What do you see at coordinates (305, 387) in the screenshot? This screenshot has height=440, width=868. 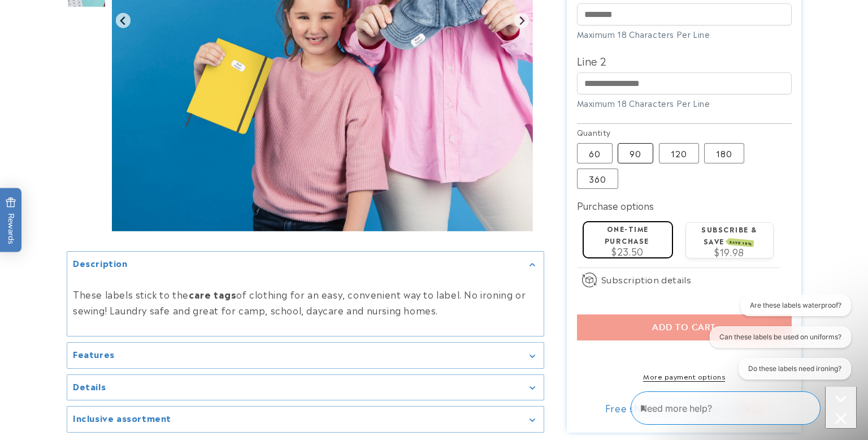 I see `summary: Details` at bounding box center [305, 387].